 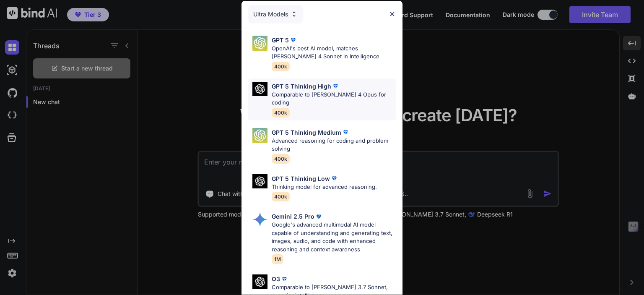 I want to click on p: GPT 5 Thinking Medium, so click(x=306, y=132).